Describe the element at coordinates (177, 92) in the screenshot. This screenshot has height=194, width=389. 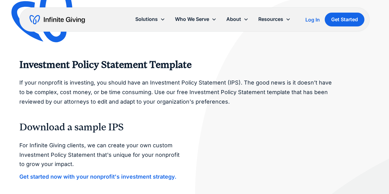
I see `p: If your nonprofit is investing, you should have an Investment Policy Statement (IPS). The good ne...` at that location.